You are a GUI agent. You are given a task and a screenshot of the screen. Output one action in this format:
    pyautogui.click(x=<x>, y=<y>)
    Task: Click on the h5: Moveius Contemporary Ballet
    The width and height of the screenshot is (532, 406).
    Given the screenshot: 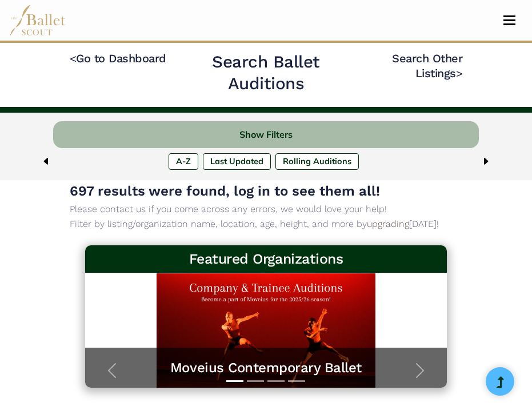 What is the action you would take?
    pyautogui.click(x=266, y=368)
    